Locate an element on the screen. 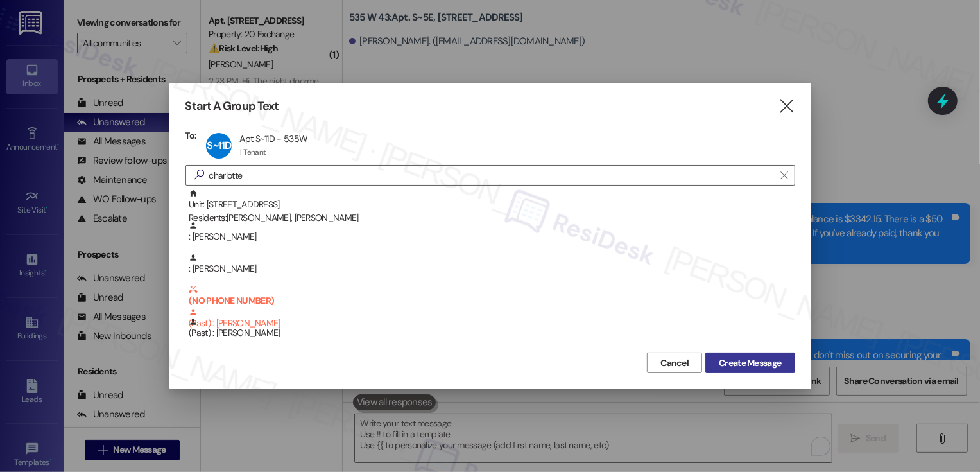  span: S~11D is located at coordinates (219, 145).